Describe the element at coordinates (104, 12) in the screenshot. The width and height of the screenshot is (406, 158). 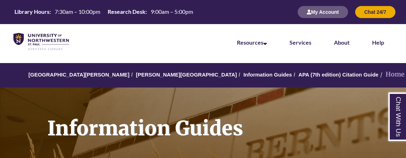
I see `a: Hours Today` at that location.